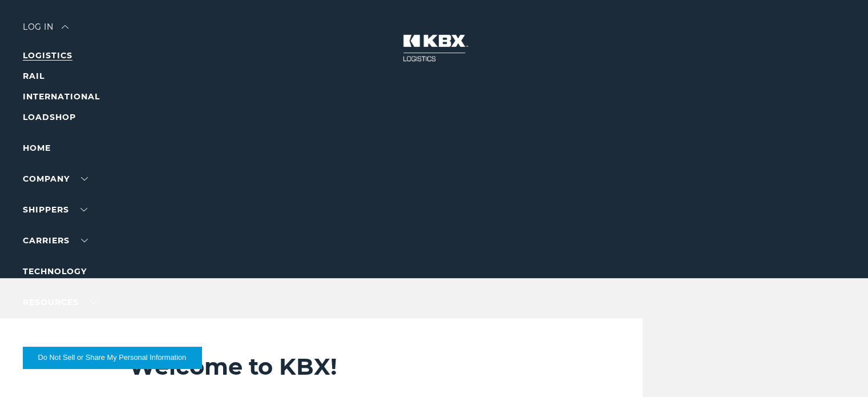 This screenshot has width=868, height=397. Describe the element at coordinates (33, 76) in the screenshot. I see `a: RAIL` at that location.